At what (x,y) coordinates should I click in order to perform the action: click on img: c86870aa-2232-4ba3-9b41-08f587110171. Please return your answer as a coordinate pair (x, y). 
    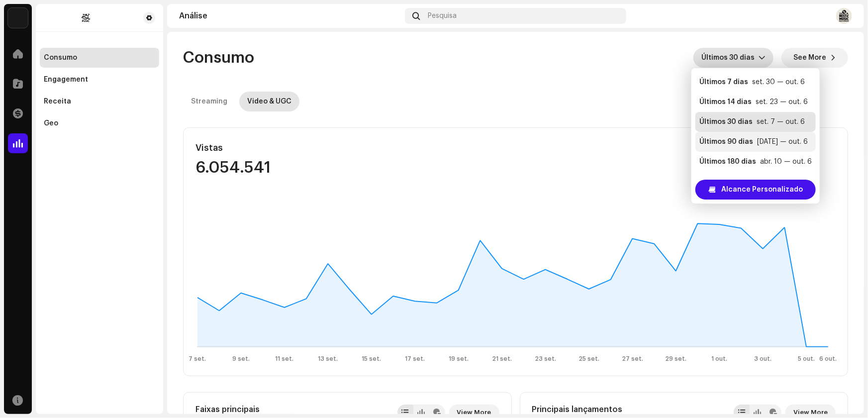
    Looking at the image, I should click on (18, 18).